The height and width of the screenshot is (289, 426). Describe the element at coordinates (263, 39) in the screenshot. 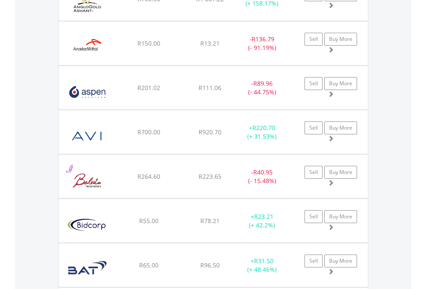

I see `span: R136.79` at that location.